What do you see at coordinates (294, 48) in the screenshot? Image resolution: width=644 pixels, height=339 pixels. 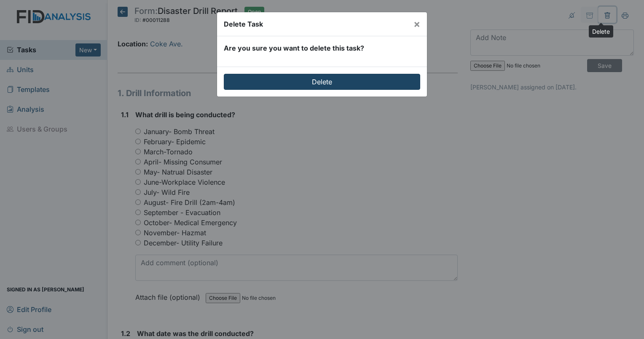 I see `strong: Are you sure you want to delete this task?` at bounding box center [294, 48].